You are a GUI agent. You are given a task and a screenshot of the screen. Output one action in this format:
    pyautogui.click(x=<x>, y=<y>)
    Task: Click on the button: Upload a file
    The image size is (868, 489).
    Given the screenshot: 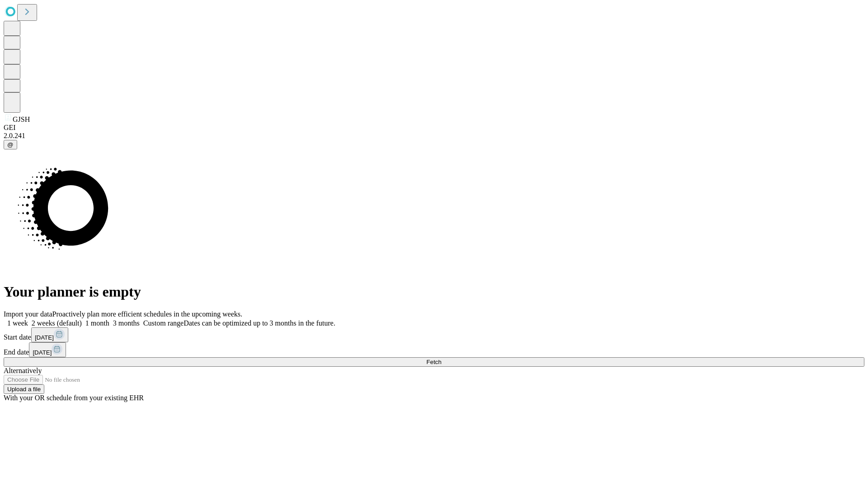 What is the action you would take?
    pyautogui.click(x=24, y=388)
    